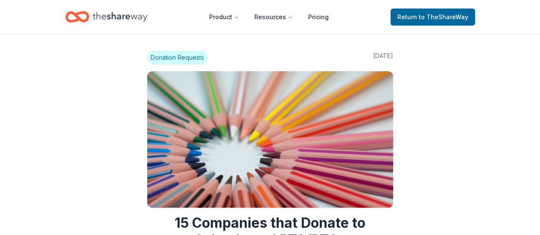  What do you see at coordinates (269, 17) in the screenshot?
I see `nav: Main` at bounding box center [269, 17].